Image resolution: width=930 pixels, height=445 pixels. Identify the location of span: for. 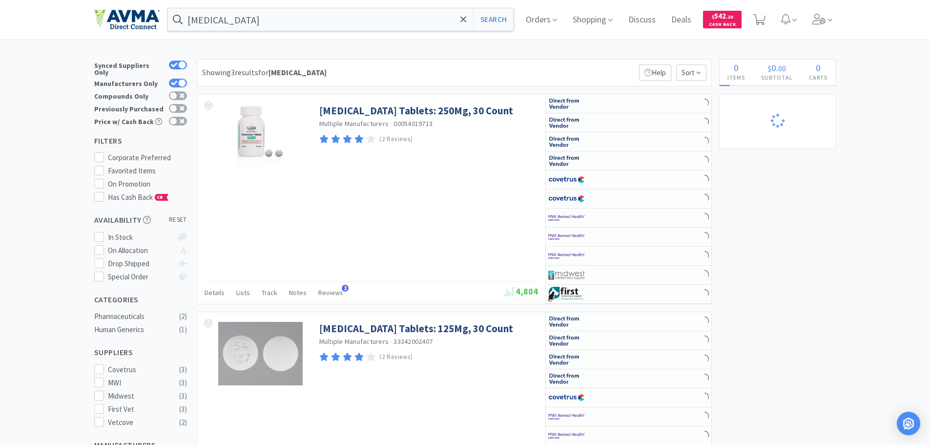
(292, 72).